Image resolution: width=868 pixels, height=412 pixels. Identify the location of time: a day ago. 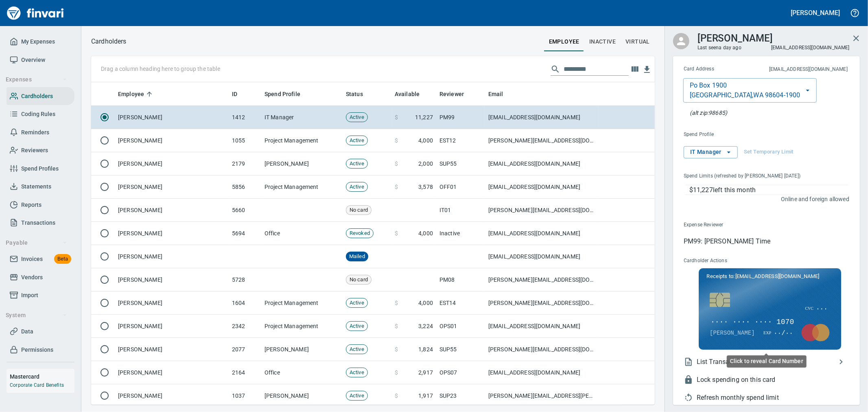
(730, 47).